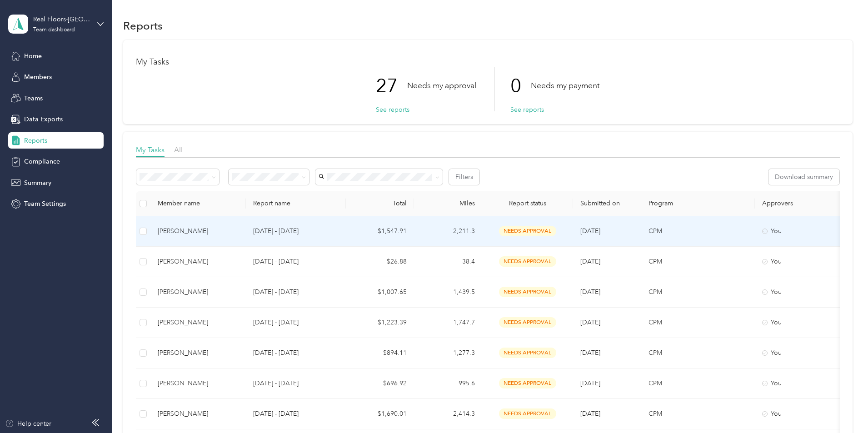 The height and width of the screenshot is (433, 868). I want to click on td: $894.11, so click(380, 353).